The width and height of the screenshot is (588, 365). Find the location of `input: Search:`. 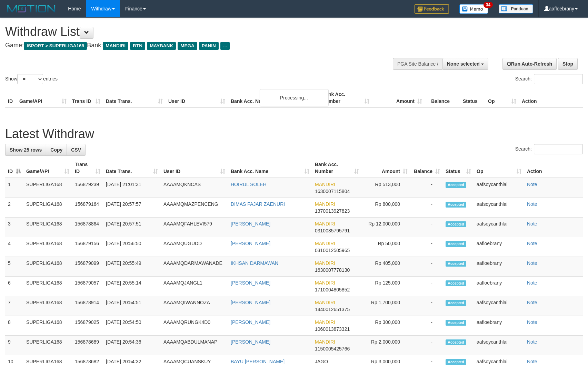

input: Search: is located at coordinates (558, 79).